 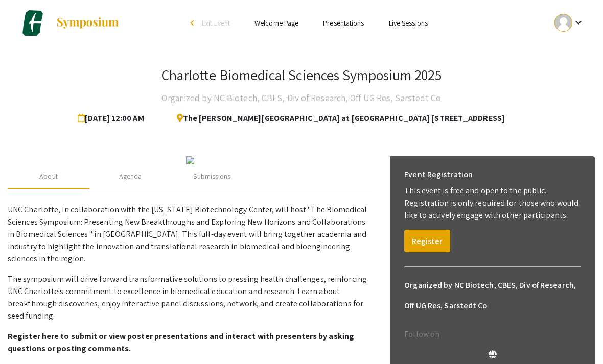 I want to click on p: The symposium will drive forward transformative solutions to pressing health challenges, reinforc..., so click(x=190, y=298).